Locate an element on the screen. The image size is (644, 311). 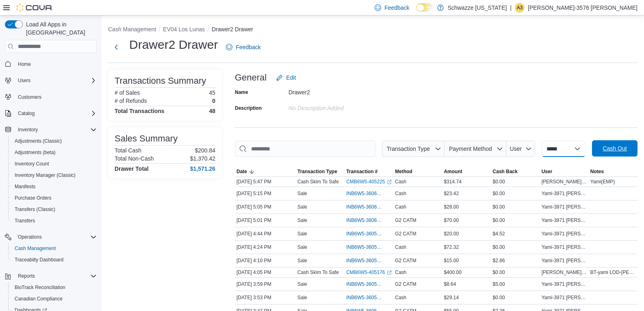
a: Purchase Orders is located at coordinates (33, 198).